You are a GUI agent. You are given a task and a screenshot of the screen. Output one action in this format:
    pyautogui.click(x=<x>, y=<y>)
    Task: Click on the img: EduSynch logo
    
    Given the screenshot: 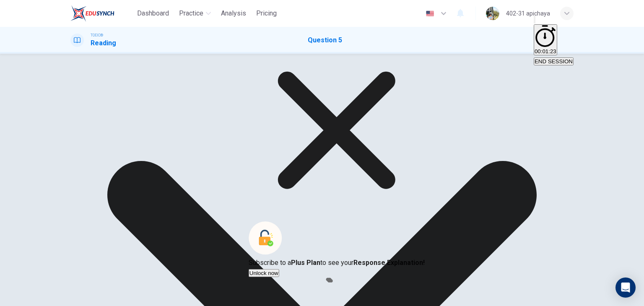 What is the action you would take?
    pyautogui.click(x=92, y=13)
    